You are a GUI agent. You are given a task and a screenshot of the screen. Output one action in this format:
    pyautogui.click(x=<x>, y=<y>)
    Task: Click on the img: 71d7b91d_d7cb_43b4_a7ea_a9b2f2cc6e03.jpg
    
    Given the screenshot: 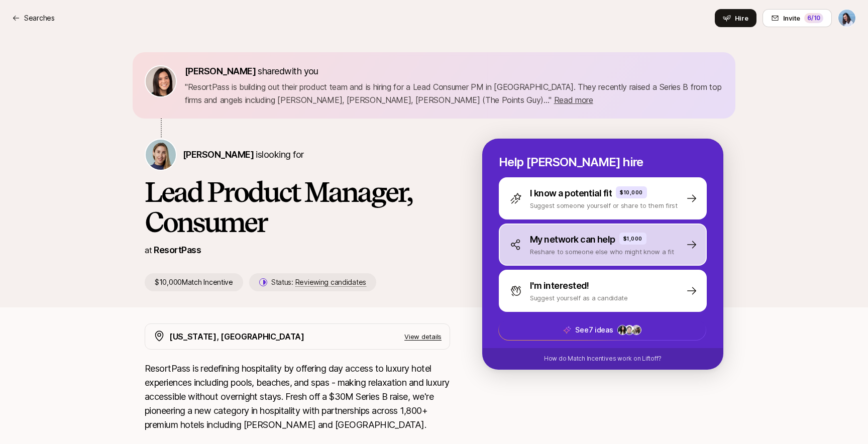 What is the action you would take?
    pyautogui.click(x=161, y=82)
    